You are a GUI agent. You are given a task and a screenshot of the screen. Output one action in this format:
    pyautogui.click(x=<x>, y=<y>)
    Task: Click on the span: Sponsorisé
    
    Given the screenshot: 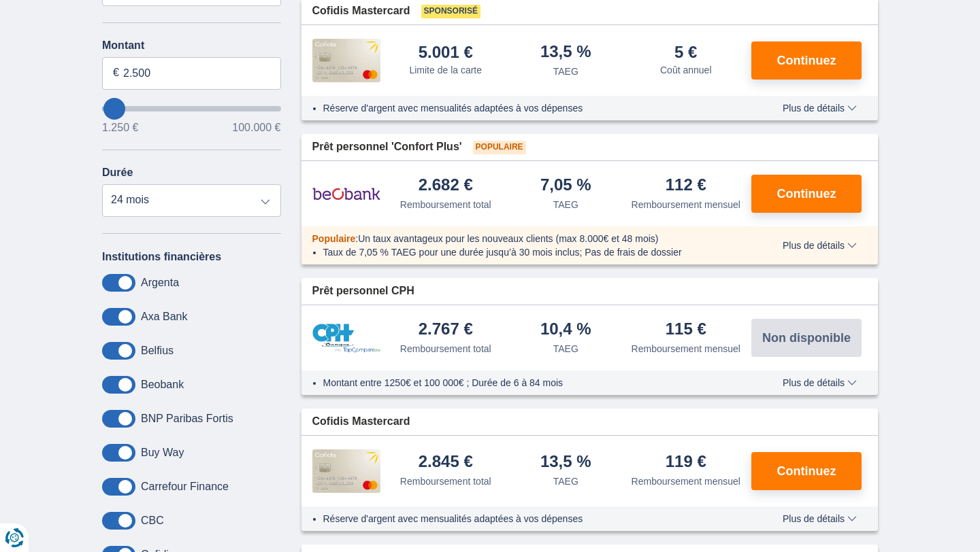 What is the action you would take?
    pyautogui.click(x=451, y=12)
    